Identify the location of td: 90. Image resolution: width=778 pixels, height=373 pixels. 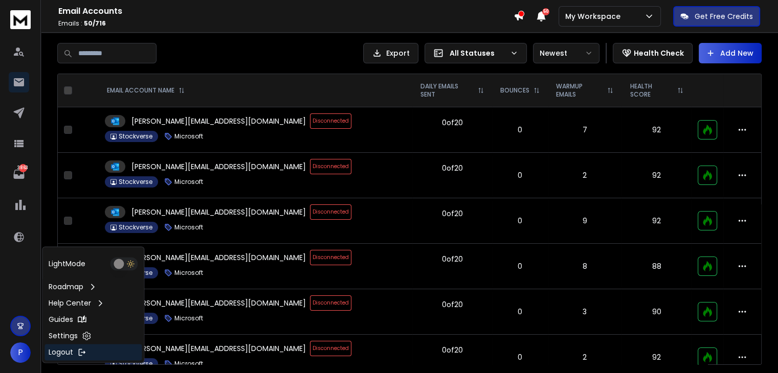
(656, 312).